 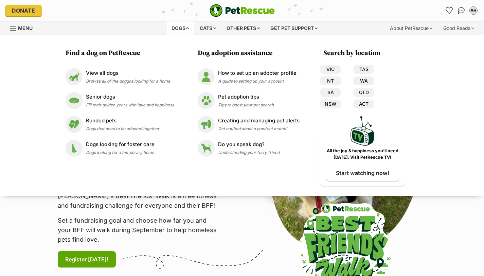 I want to click on span: Menu, so click(x=25, y=28).